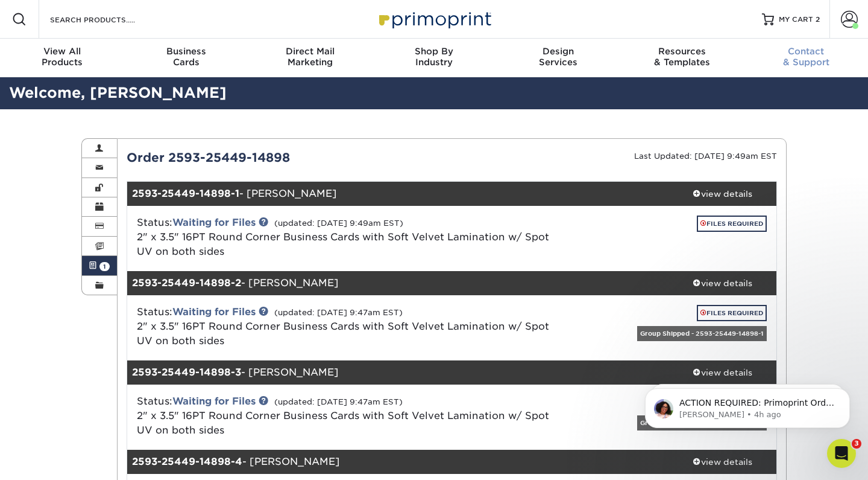 This screenshot has width=868, height=480. I want to click on span: Business, so click(186, 51).